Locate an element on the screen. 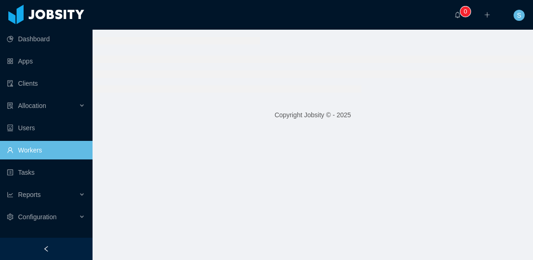 Image resolution: width=533 pixels, height=260 pixels. i: icon: setting is located at coordinates (10, 217).